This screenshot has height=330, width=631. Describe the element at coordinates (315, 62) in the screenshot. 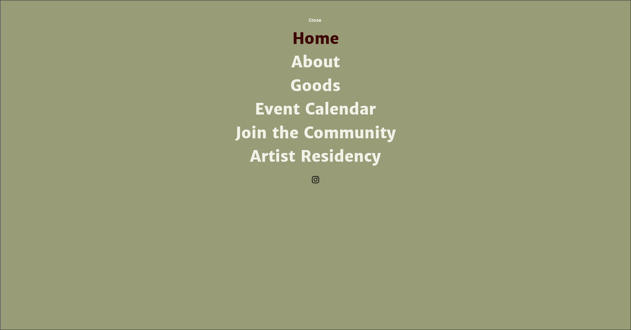

I see `a: About` at that location.